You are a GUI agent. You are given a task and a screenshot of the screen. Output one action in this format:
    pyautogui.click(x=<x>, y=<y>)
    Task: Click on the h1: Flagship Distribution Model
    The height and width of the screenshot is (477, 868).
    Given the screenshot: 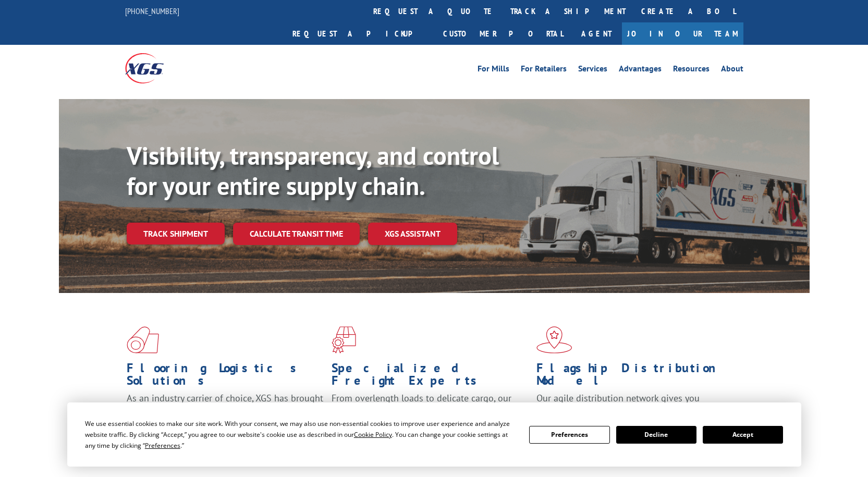 What is the action you would take?
    pyautogui.click(x=636, y=377)
    